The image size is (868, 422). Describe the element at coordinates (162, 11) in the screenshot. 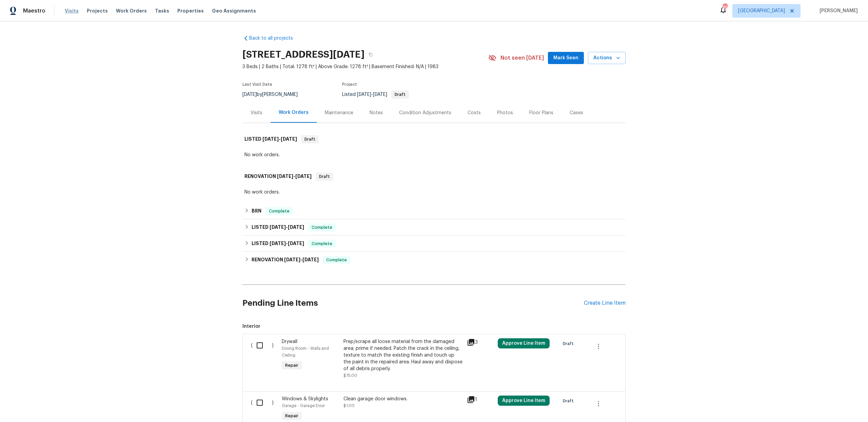

I see `span: Tasks` at that location.